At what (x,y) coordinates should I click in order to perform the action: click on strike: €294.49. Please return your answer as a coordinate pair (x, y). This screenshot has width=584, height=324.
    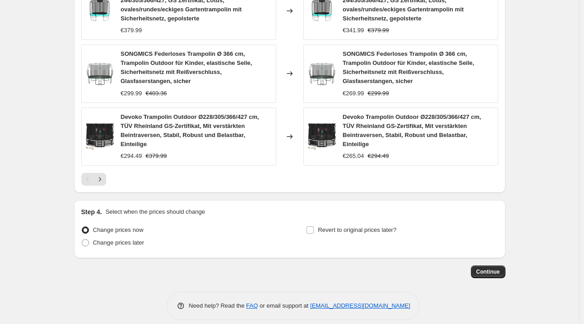
    Looking at the image, I should click on (378, 156).